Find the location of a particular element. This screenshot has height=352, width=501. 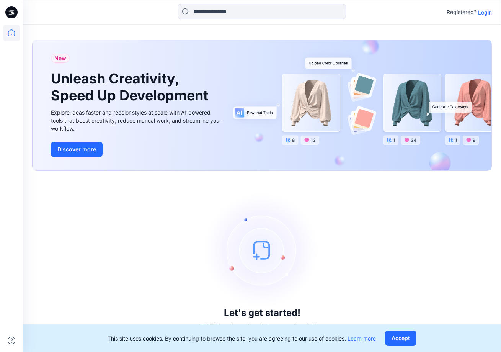

p: Login is located at coordinates (485, 12).